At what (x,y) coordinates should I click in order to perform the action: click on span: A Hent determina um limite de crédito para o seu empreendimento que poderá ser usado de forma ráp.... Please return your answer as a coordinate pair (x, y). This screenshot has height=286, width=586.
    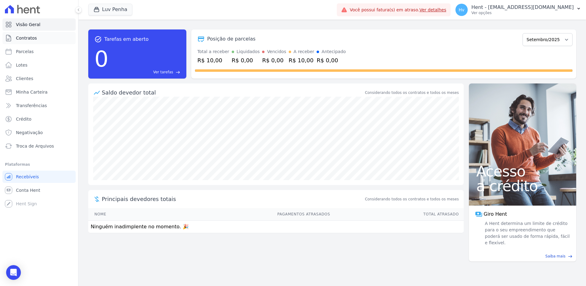
    Looking at the image, I should click on (527, 233).